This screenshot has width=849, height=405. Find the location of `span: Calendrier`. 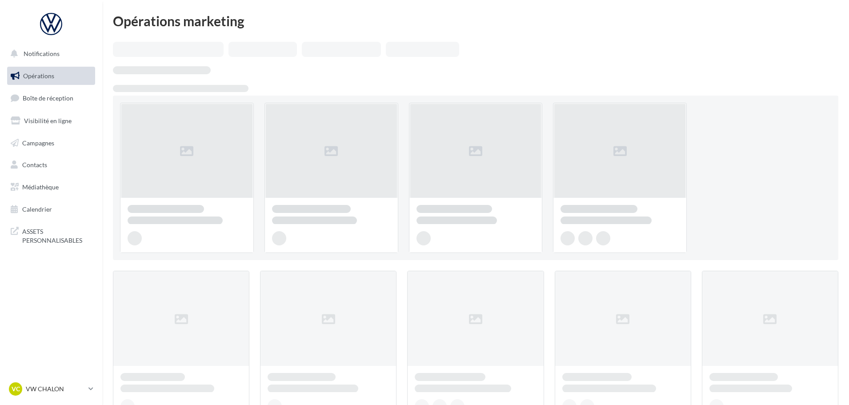

span: Calendrier is located at coordinates (37, 209).